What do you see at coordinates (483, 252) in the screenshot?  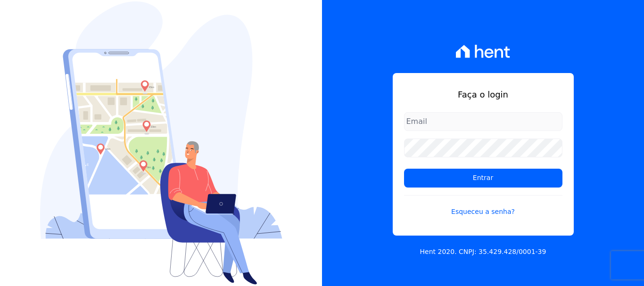 I see `p: Hent 2020. CNPJ: 35.429.428/0001-39` at bounding box center [483, 252].